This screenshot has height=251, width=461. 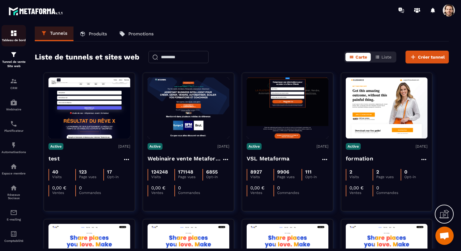 I want to click on p: 6855, so click(x=212, y=172).